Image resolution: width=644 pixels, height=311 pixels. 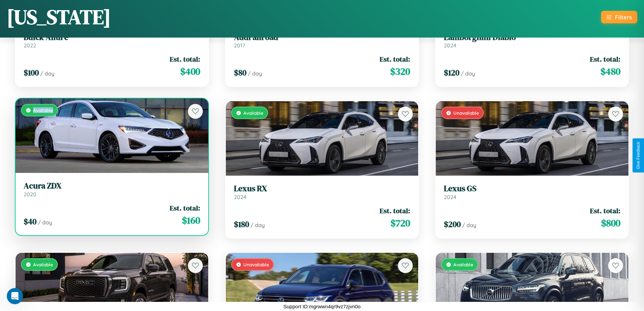 What do you see at coordinates (112, 40) in the screenshot?
I see `a: Buick Allure2022` at bounding box center [112, 40].